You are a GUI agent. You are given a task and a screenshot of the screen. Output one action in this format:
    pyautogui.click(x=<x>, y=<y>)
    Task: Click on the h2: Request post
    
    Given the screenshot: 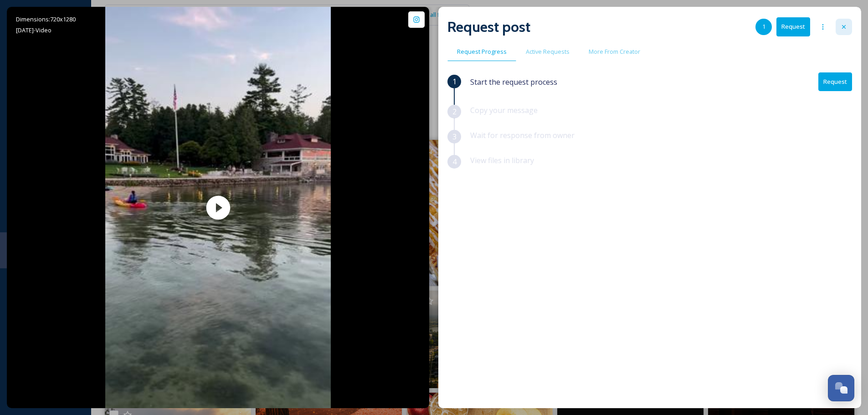 What is the action you would take?
    pyautogui.click(x=489, y=27)
    